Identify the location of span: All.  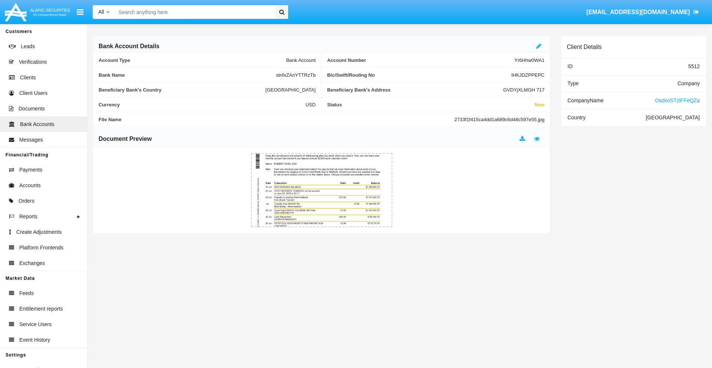
(101, 12).